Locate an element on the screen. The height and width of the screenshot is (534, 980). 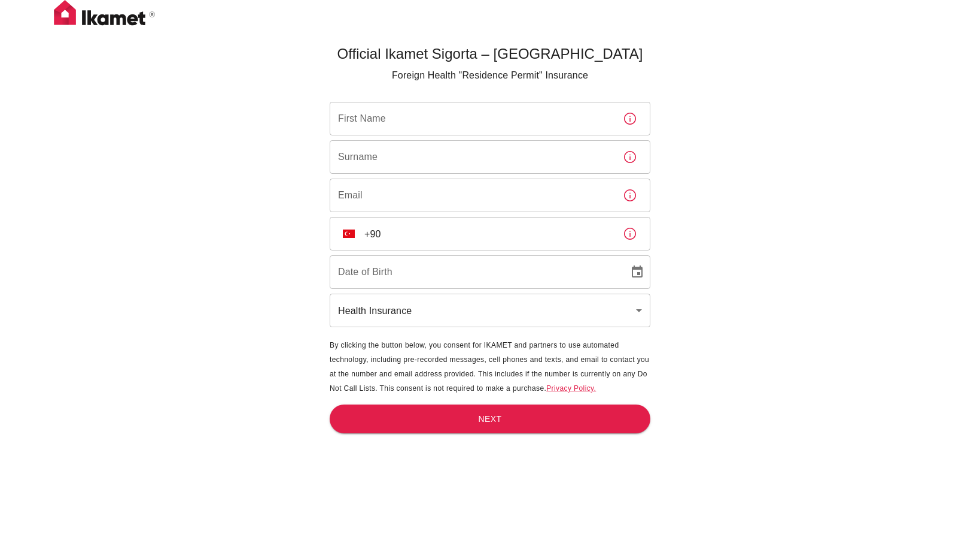
img: unknown is located at coordinates (349, 233).